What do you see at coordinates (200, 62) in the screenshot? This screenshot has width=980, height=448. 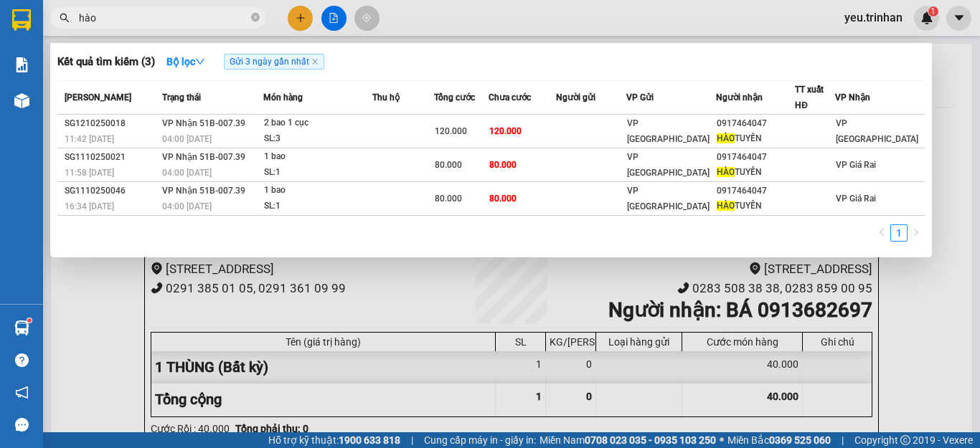 I see `span: down` at bounding box center [200, 62].